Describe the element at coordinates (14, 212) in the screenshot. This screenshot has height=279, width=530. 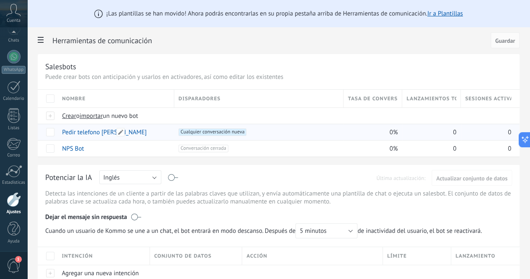
I see `div: Ajustes` at that location.